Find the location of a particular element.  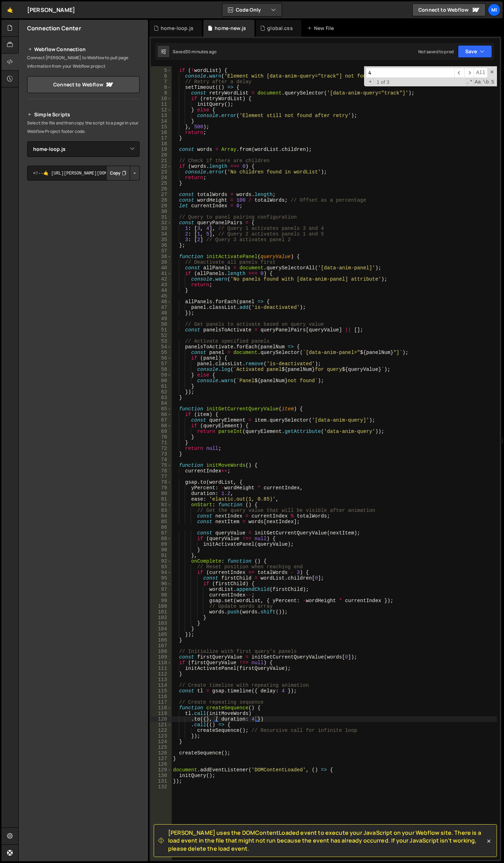

div: 75 is located at coordinates (161, 465).